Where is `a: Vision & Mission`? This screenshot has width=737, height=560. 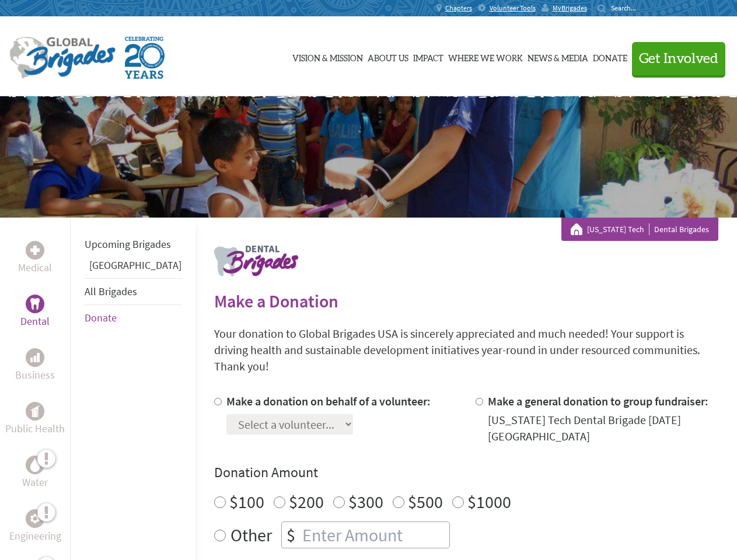
a: Vision & Mission is located at coordinates (327, 56).